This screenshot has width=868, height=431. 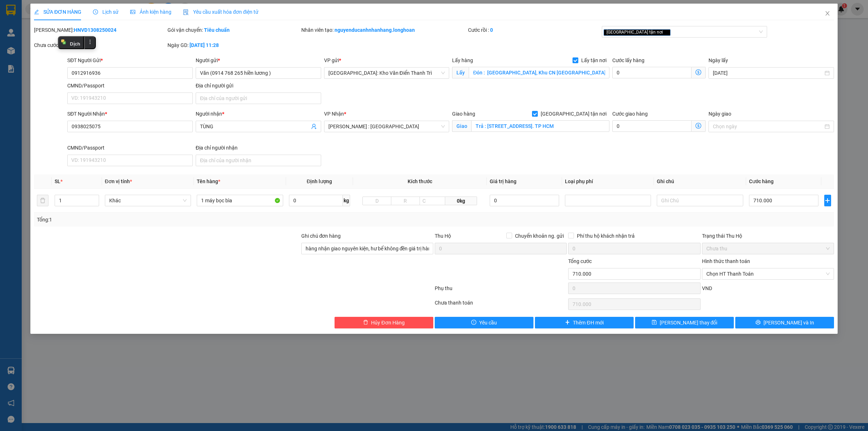 What do you see at coordinates (433, 201) in the screenshot?
I see `input: C` at bounding box center [433, 201].